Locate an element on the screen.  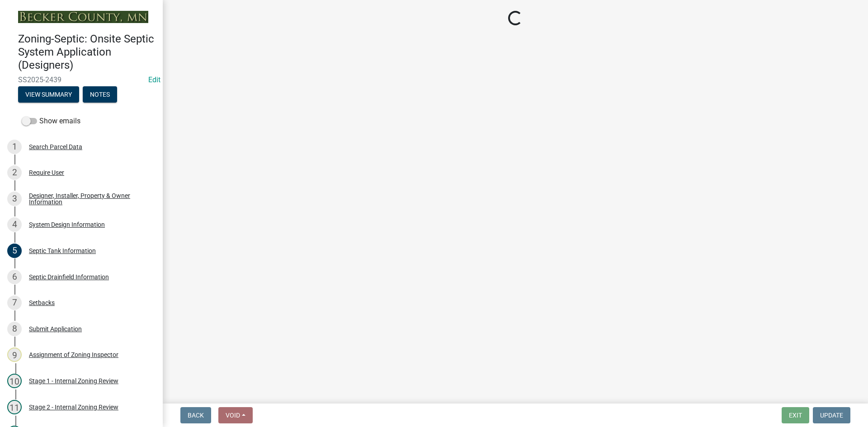
button: Notes is located at coordinates (100, 94).